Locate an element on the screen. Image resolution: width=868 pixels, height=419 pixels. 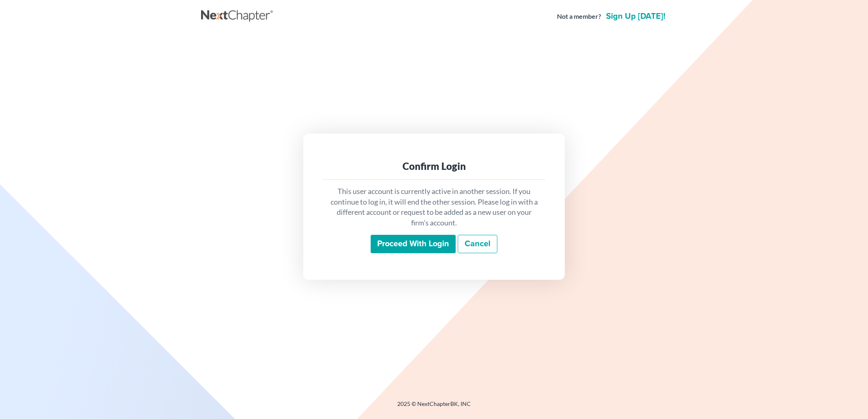
p: This user account is currently active in another session. If you continue to log in, it will end ... is located at coordinates (434, 207).